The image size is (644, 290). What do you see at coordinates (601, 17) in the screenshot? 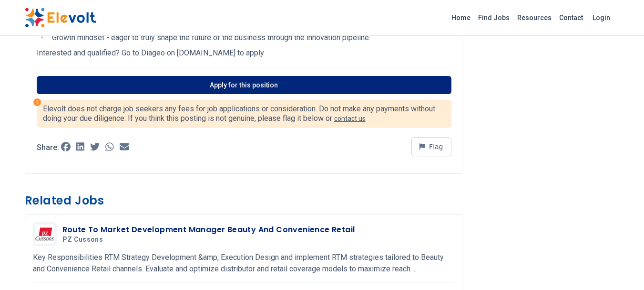
I see `a: Login` at bounding box center [601, 17].